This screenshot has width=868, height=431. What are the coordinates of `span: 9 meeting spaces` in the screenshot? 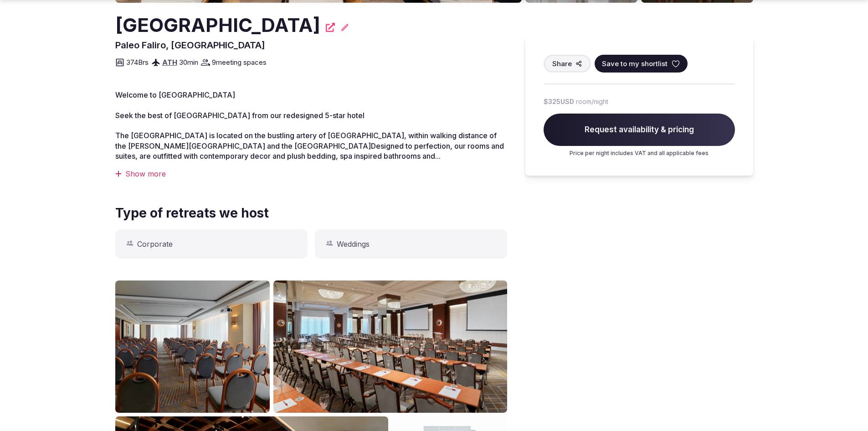 It's located at (239, 62).